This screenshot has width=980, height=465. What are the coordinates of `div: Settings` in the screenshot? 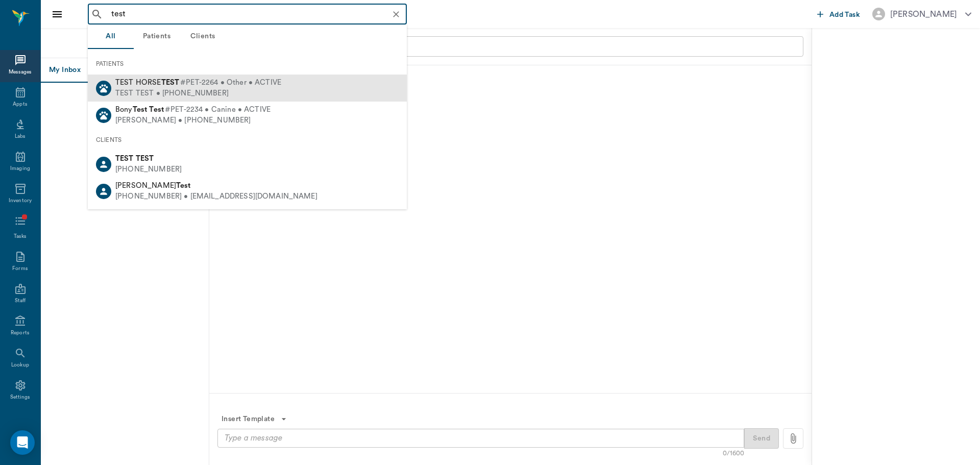 It's located at (20, 397).